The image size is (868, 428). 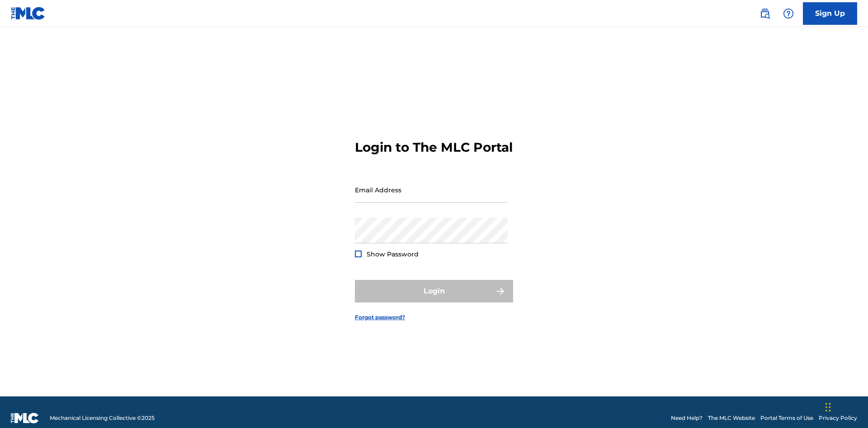 What do you see at coordinates (25, 419) in the screenshot?
I see `img: logo` at bounding box center [25, 419].